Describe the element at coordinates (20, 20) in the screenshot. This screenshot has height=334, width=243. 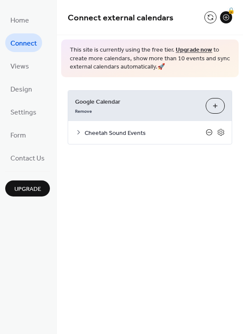
I see `span: Home` at that location.